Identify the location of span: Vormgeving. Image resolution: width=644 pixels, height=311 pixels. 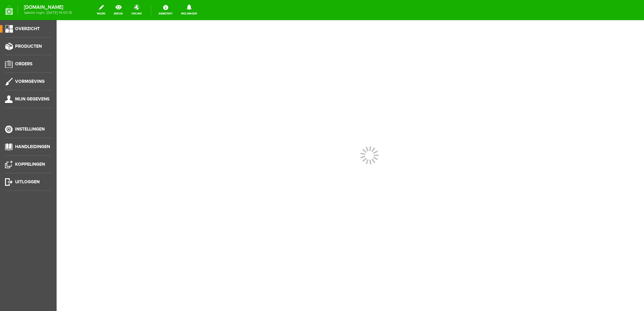
(30, 81).